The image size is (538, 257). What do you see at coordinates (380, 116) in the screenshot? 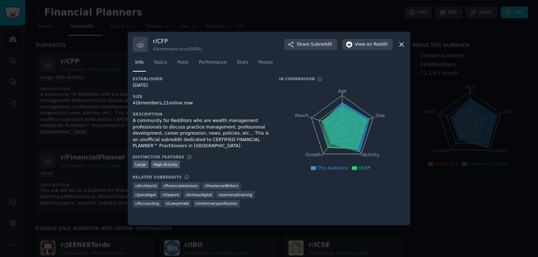
I see `tspan: Size` at bounding box center [380, 116].